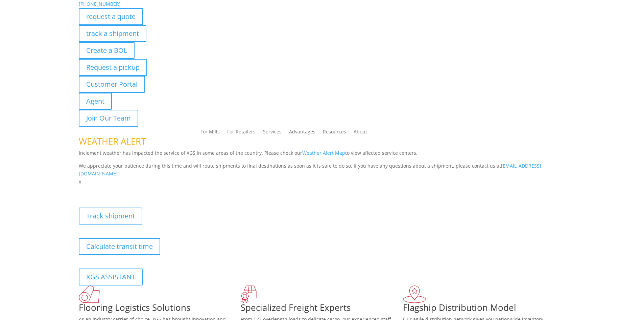  Describe the element at coordinates (109, 118) in the screenshot. I see `a: Join Our Team` at that location.